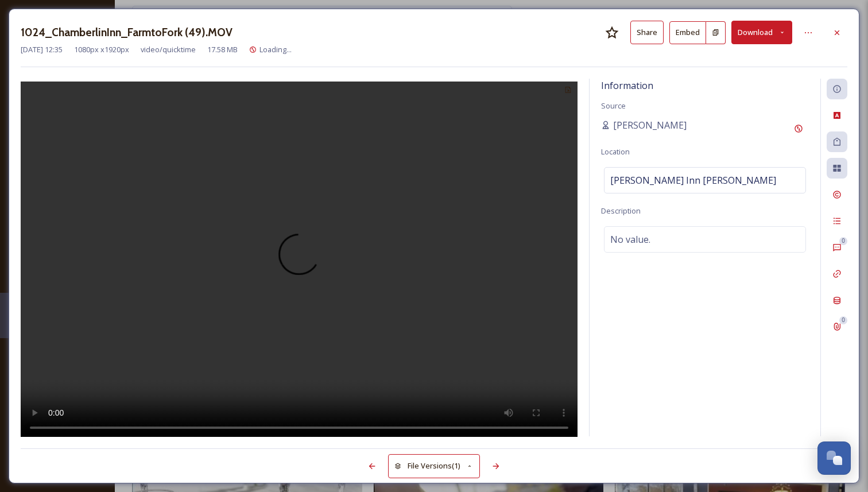 This screenshot has height=492, width=868. What do you see at coordinates (222, 49) in the screenshot?
I see `span: 17.58 MB` at bounding box center [222, 49].